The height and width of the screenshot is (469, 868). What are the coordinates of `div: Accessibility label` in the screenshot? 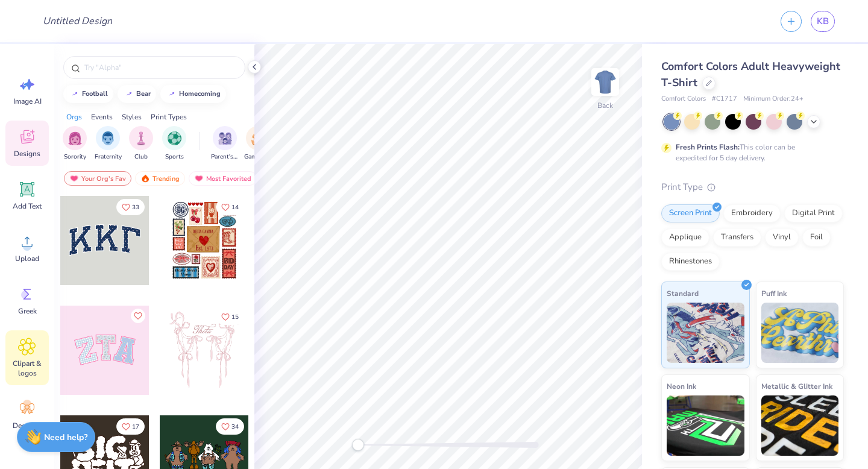 It's located at (358, 445).